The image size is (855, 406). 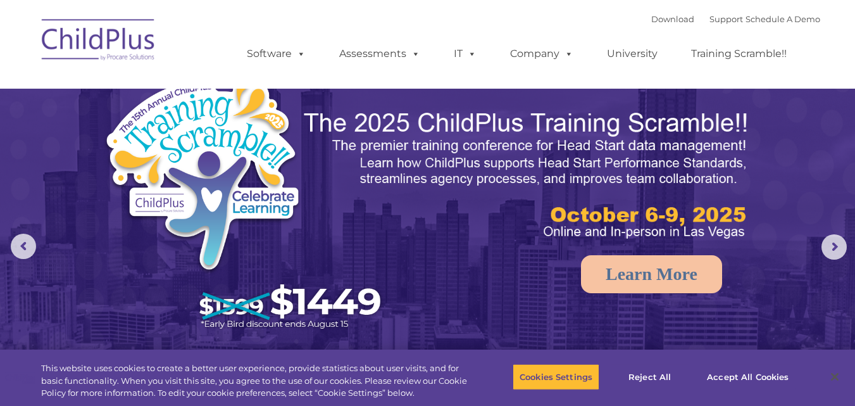 What do you see at coordinates (256, 380) in the screenshot?
I see `div: This website uses cookies to create a better user experience, provide statistics about user visit...` at bounding box center [256, 380].